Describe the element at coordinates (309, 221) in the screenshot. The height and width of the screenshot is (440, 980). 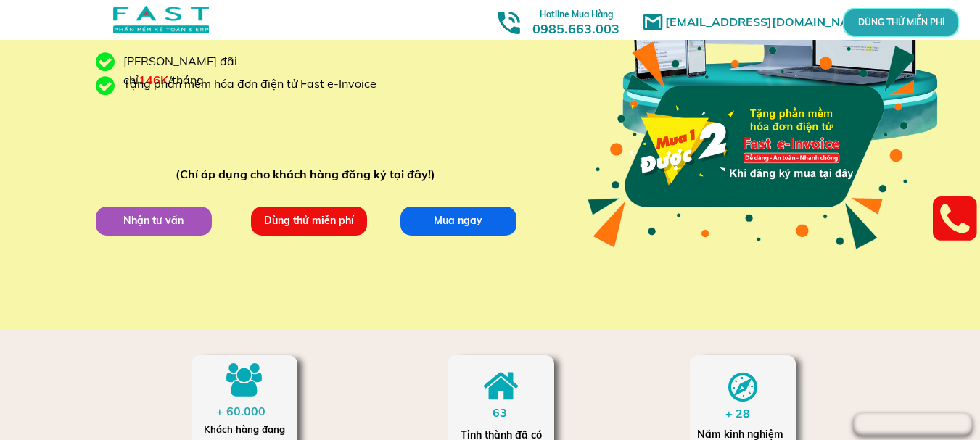
I see `p: Dùng thử miễn phí` at that location.